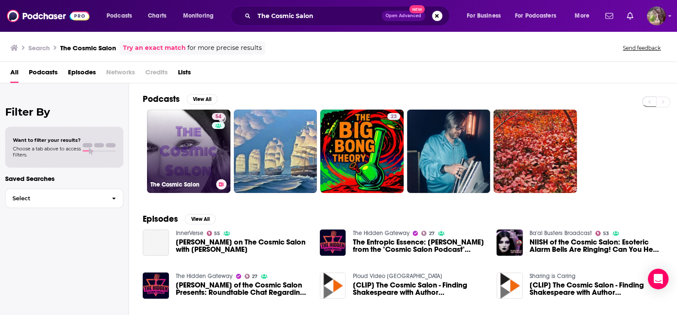  I want to click on a: Charts, so click(157, 16).